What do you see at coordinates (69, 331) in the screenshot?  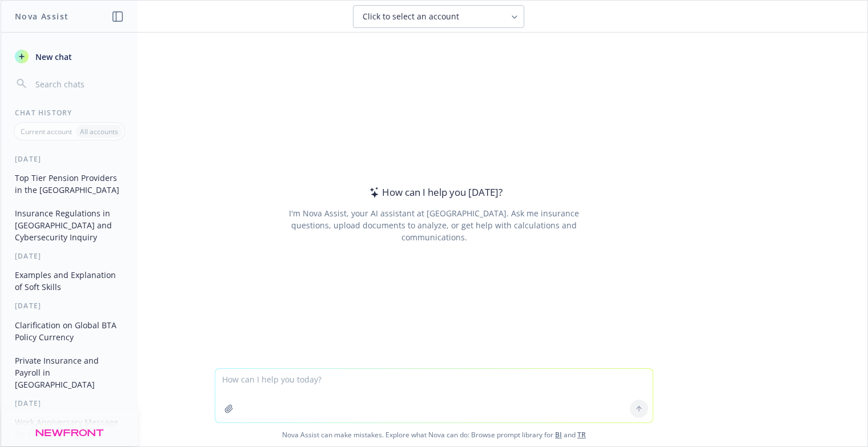 I see `button: Clarification on Global BTA Policy Currency` at bounding box center [69, 331].